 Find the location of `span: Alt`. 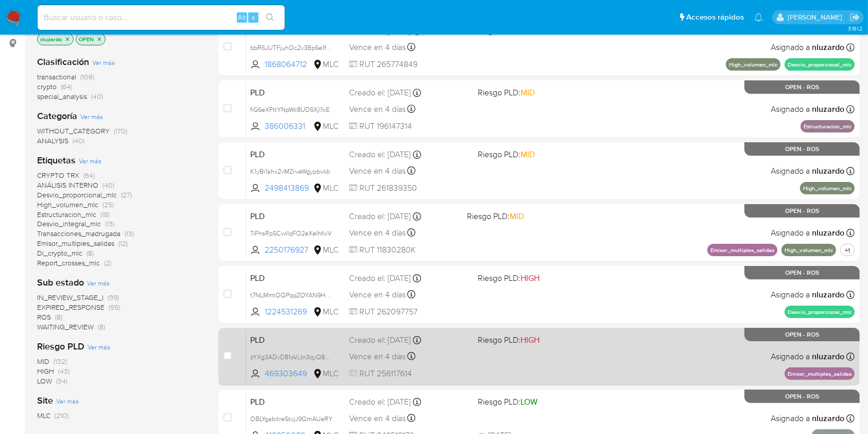

span: Alt is located at coordinates (242, 17).